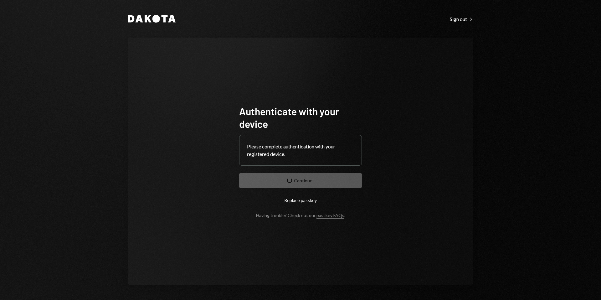 This screenshot has width=601, height=300. What do you see at coordinates (330, 215) in the screenshot?
I see `a: passkey FAQs` at bounding box center [330, 215].